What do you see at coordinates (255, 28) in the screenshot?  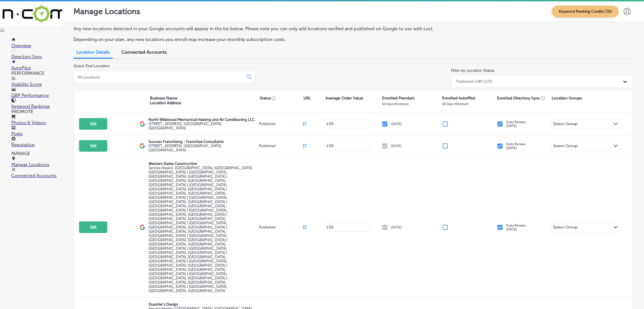 I see `p: Any new locations detected in your Google accounts will appear in the list below. Please note you...` at bounding box center [255, 28].